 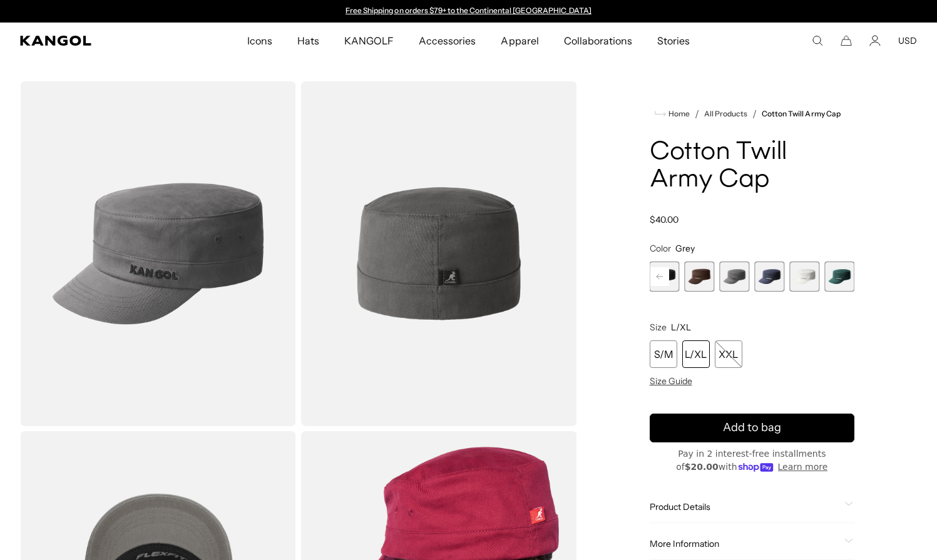 What do you see at coordinates (672, 114) in the screenshot?
I see `a: Home` at bounding box center [672, 114].